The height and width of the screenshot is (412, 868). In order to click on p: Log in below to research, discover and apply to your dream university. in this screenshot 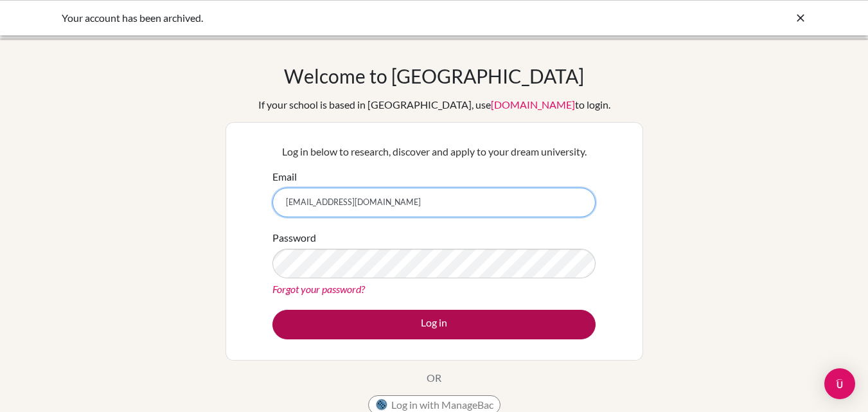, I will do `click(434, 152)`.